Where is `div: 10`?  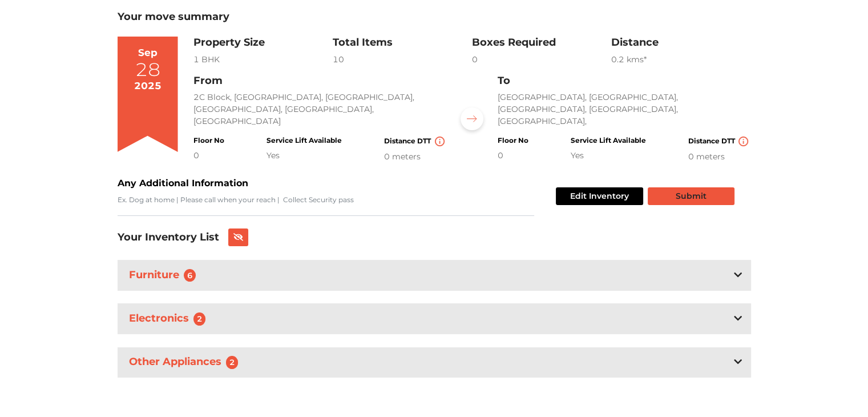
div: 10 is located at coordinates (402, 59).